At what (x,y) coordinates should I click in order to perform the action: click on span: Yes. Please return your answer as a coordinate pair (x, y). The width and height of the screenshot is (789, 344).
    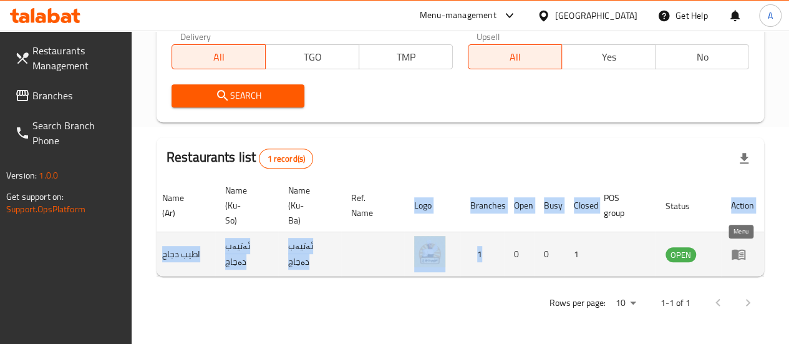
    Looking at the image, I should click on (609, 57).